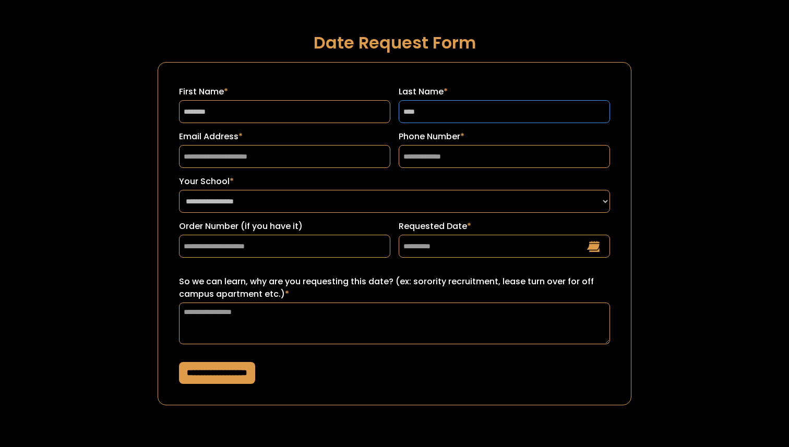  What do you see at coordinates (394, 288) in the screenshot?
I see `label: So we can learn, why are you requesting this date? (ex: sorority recruitment, lease turn over for...` at bounding box center [394, 288].